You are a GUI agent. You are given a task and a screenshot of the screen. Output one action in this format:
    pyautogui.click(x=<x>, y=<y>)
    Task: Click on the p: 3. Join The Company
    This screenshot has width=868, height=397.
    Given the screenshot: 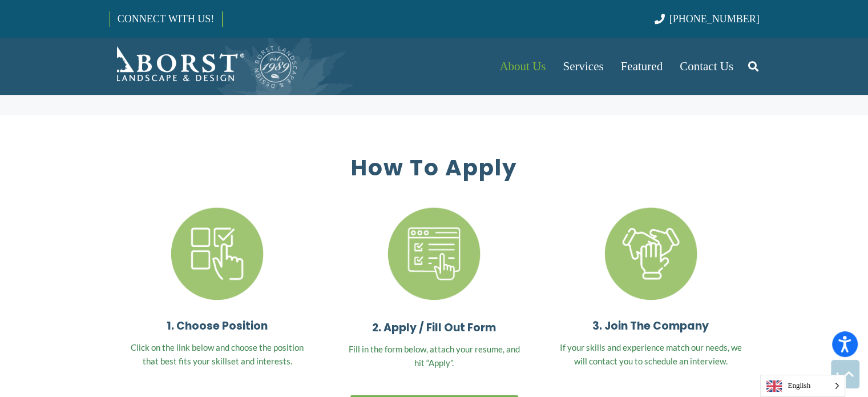 What is the action you would take?
    pyautogui.click(x=650, y=326)
    